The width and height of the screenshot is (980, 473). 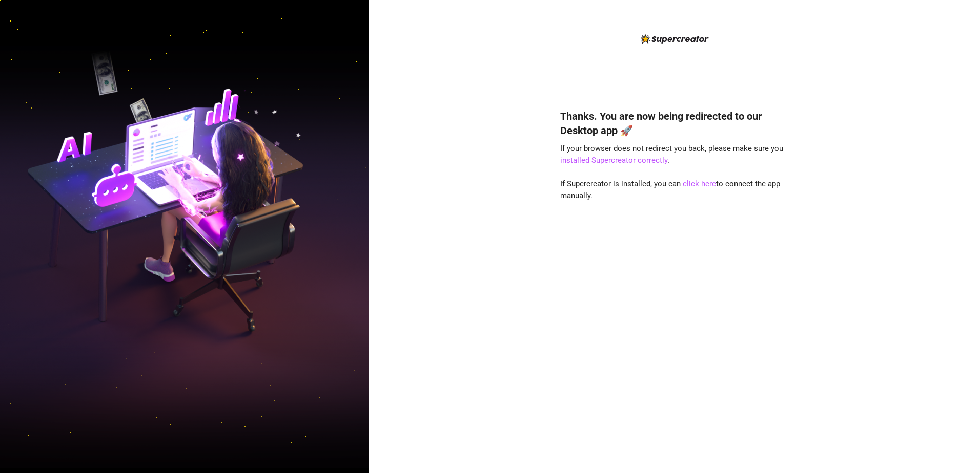 I want to click on h4: Thanks. You are now being redirected to our Desktop app 🚀, so click(x=675, y=123).